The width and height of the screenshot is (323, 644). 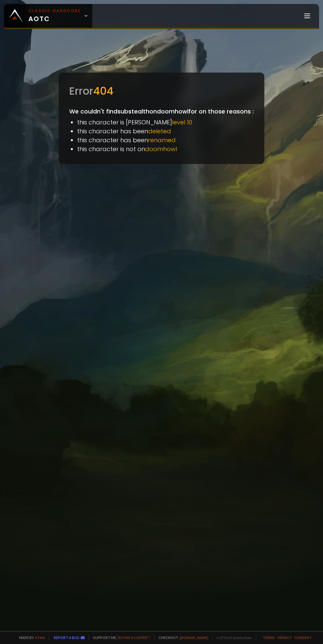 What do you see at coordinates (48, 16) in the screenshot?
I see `a: Classic HardcoreAOTC` at bounding box center [48, 16].